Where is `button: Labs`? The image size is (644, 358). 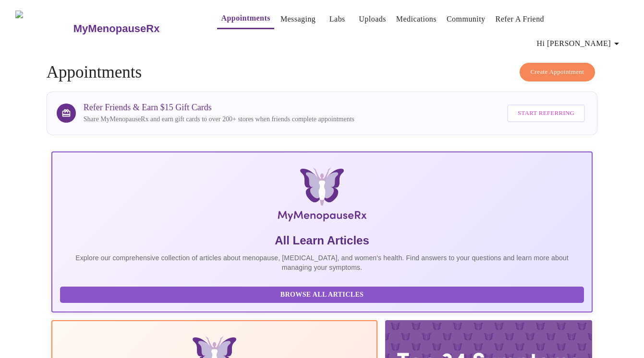 button: Labs is located at coordinates (337, 20).